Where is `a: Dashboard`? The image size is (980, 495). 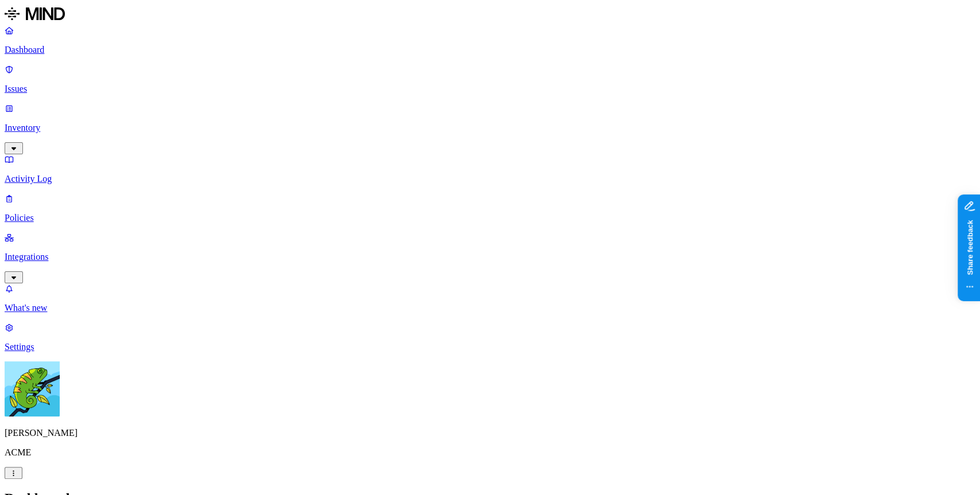
a: Dashboard is located at coordinates (490, 40).